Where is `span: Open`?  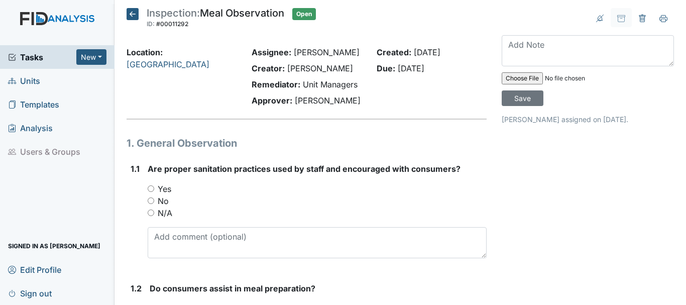 span: Open is located at coordinates (304, 14).